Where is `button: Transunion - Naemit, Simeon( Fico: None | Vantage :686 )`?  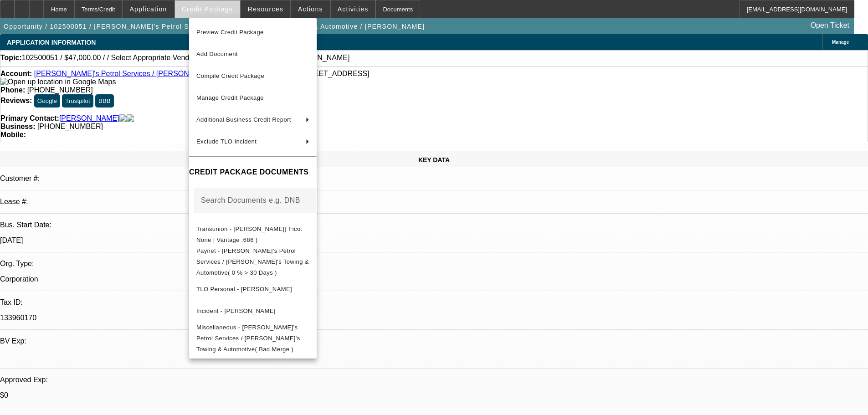 button: Transunion - Naemit, Simeon( Fico: None | Vantage :686 ) is located at coordinates (253, 234).